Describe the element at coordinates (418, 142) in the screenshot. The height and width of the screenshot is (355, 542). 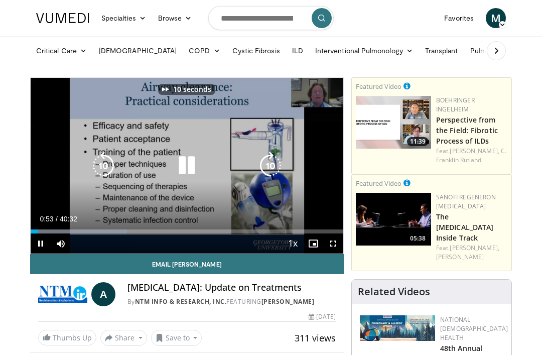
I see `span: 11:39` at that location.